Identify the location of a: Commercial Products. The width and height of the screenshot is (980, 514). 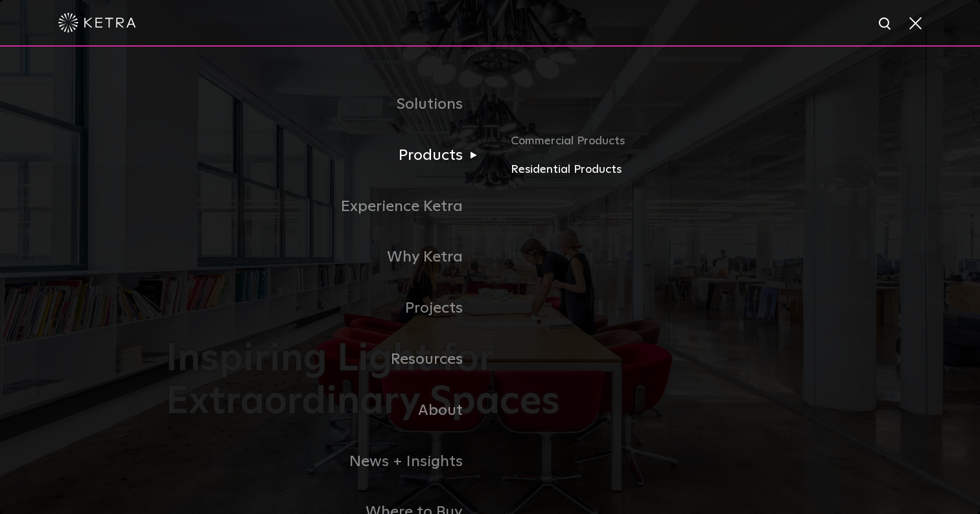
(662, 147).